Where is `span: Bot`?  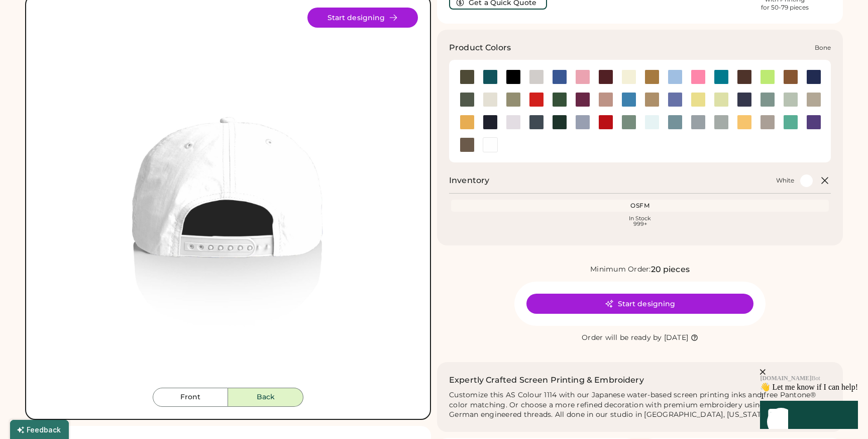 span: Bot is located at coordinates (90, 68).